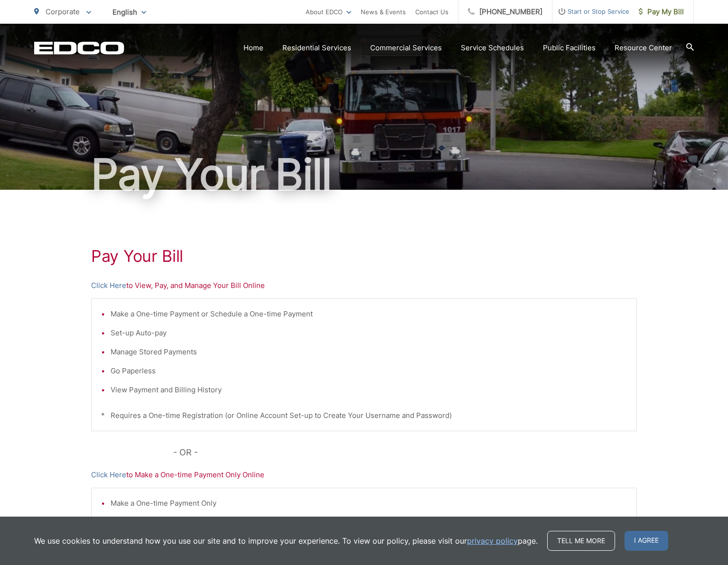 The width and height of the screenshot is (728, 565). What do you see at coordinates (492, 541) in the screenshot?
I see `a: privacy policy` at bounding box center [492, 541].